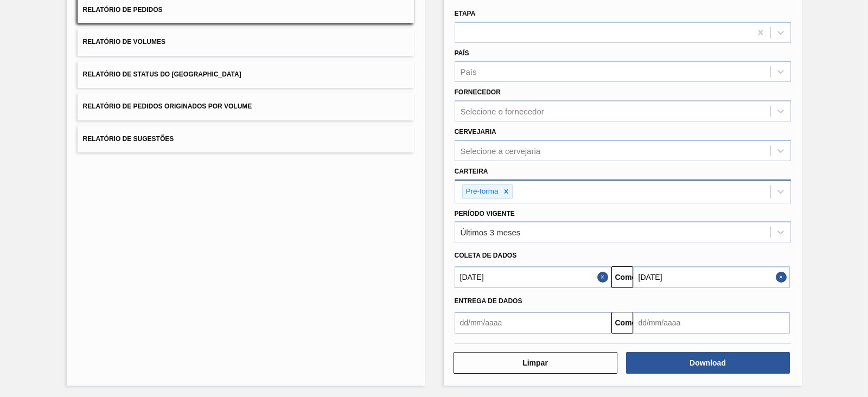  Describe the element at coordinates (488, 301) in the screenshot. I see `font: Entrega de dados` at that location.